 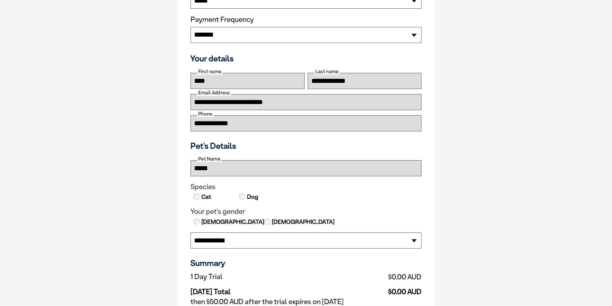 I want to click on label: Email Address, so click(x=214, y=93).